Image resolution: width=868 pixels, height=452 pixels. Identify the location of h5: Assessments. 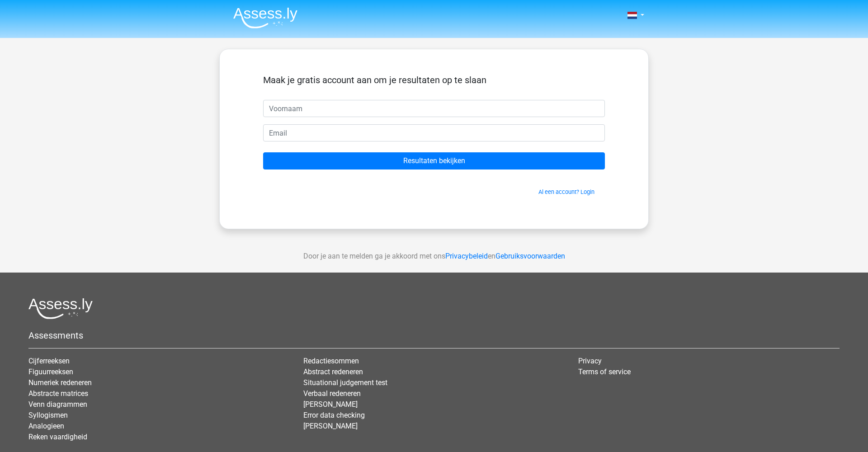
(434, 335).